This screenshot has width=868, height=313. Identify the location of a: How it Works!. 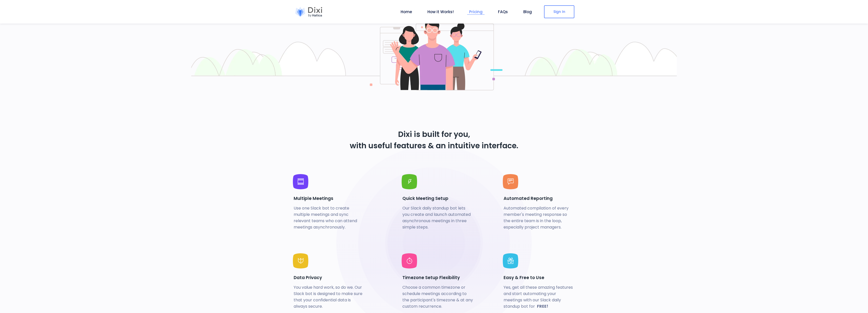
(441, 11).